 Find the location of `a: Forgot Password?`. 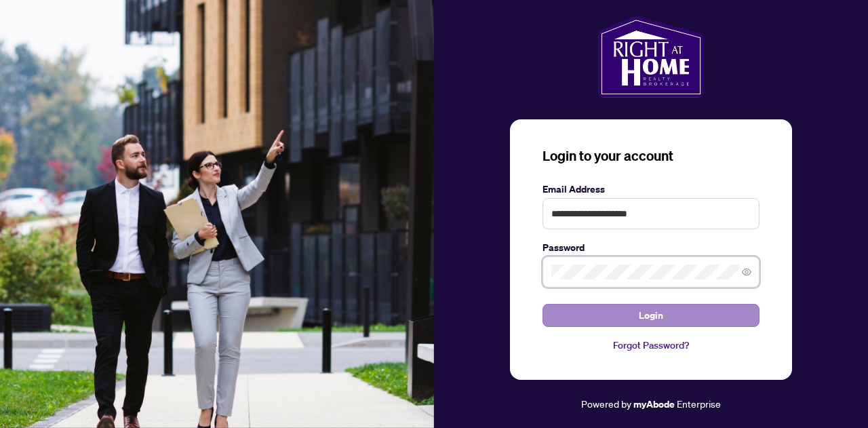

a: Forgot Password? is located at coordinates (651, 345).